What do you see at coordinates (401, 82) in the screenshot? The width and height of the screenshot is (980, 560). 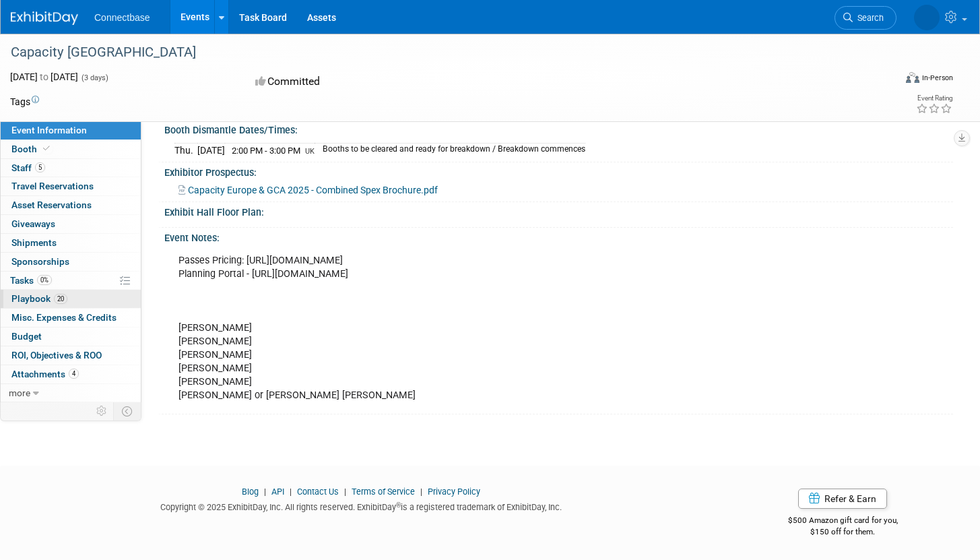 I see `div: Committed` at bounding box center [401, 82].